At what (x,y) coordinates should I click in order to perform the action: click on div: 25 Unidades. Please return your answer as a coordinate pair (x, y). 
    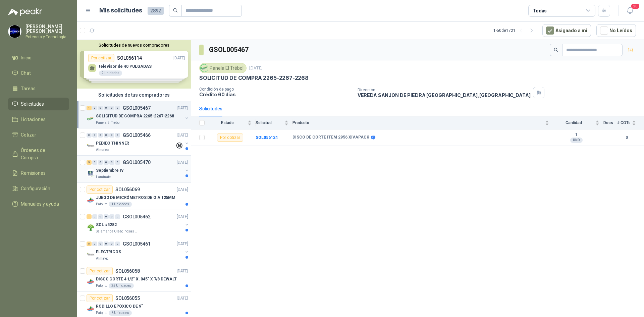
    Looking at the image, I should click on (121, 286).